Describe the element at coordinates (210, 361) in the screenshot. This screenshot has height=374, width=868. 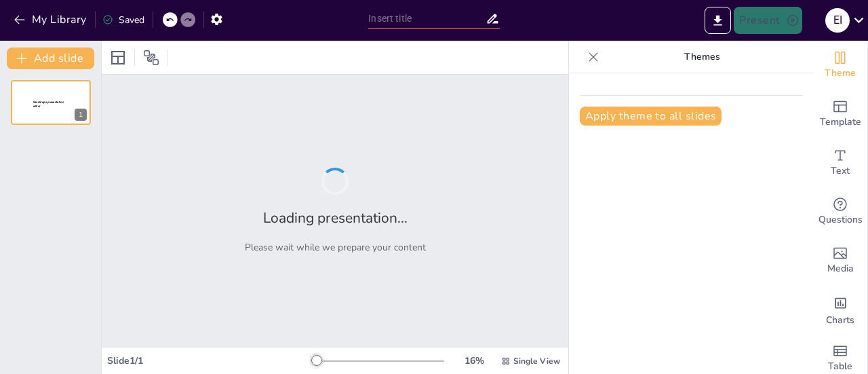
I see `div: Slide 1 / 1` at that location.